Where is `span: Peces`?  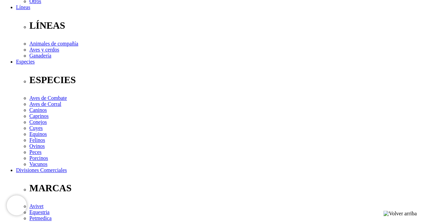 span: Peces is located at coordinates (35, 152).